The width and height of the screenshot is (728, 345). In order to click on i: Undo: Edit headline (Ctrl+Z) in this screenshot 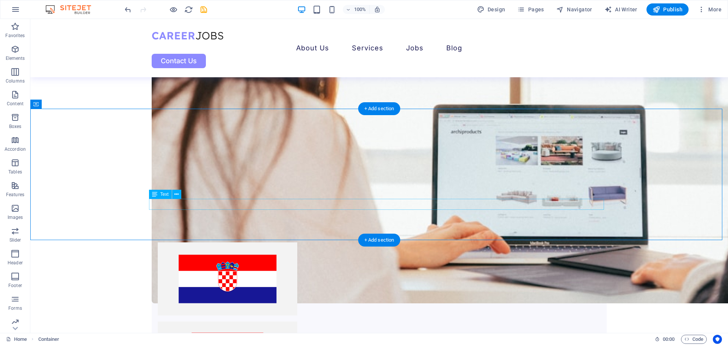, I will do `click(128, 9)`.